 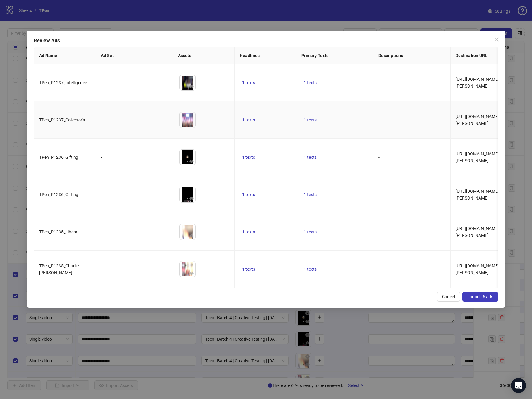 I want to click on div: Open Intercom Messenger, so click(x=518, y=385).